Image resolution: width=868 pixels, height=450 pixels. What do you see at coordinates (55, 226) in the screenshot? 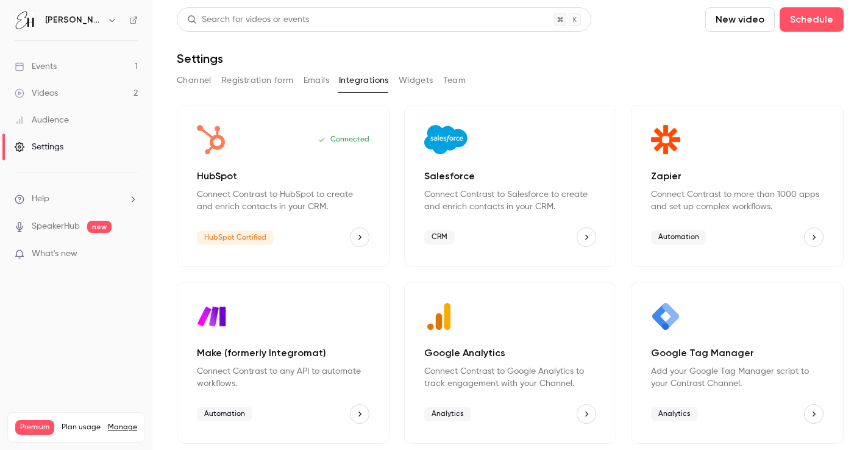
I see `a: SpeakerHub` at bounding box center [55, 226].